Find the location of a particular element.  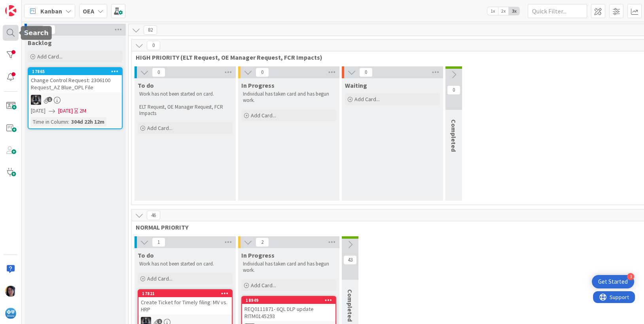

span: 82 is located at coordinates (150, 30).